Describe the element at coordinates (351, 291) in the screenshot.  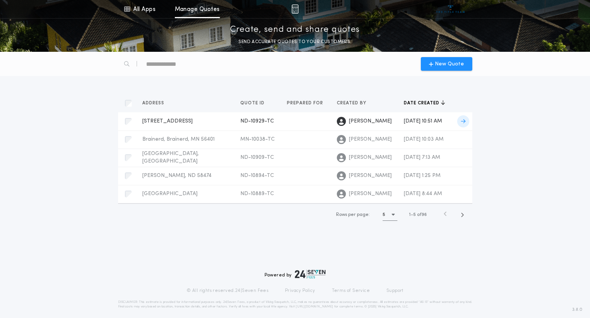
I see `a: Terms of Service` at that location.